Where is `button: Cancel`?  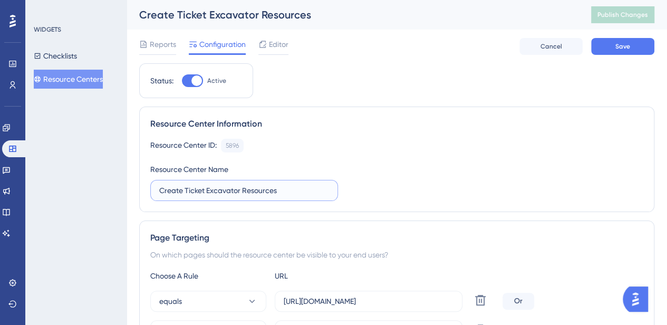 button: Cancel is located at coordinates (551, 46).